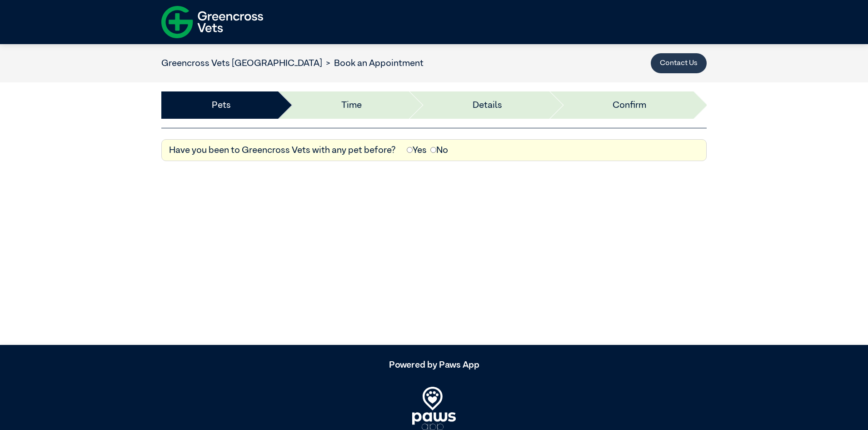  What do you see at coordinates (433, 150) in the screenshot?
I see `input: No` at bounding box center [433, 150].